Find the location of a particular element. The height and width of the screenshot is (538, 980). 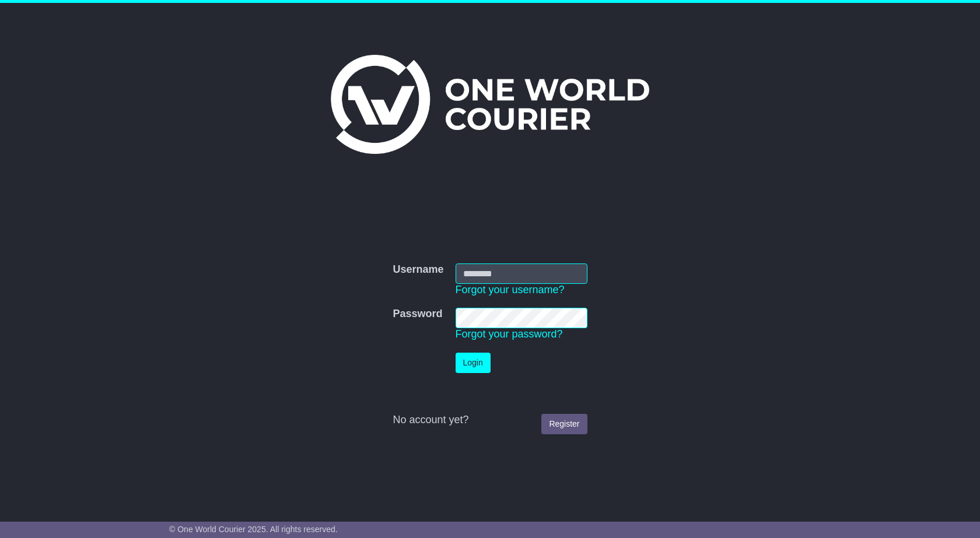

label: Username is located at coordinates (418, 270).